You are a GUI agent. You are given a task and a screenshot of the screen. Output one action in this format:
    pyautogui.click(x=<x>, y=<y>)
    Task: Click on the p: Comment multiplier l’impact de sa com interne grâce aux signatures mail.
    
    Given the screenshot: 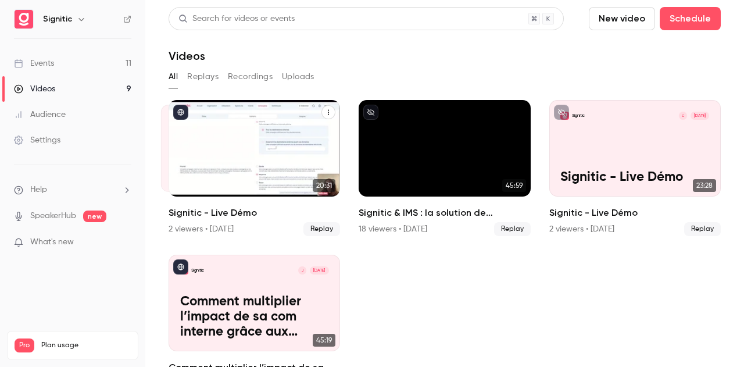 What is the action you would take?
    pyautogui.click(x=254, y=317)
    